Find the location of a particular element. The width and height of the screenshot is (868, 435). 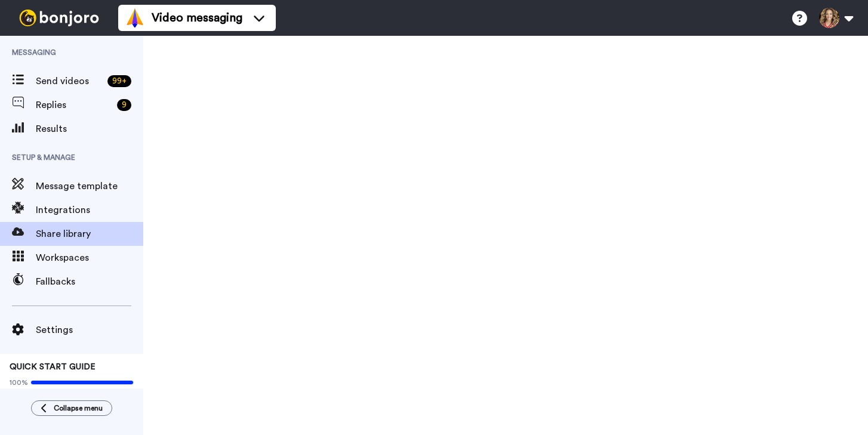

span: Collapse menu is located at coordinates (78, 408).